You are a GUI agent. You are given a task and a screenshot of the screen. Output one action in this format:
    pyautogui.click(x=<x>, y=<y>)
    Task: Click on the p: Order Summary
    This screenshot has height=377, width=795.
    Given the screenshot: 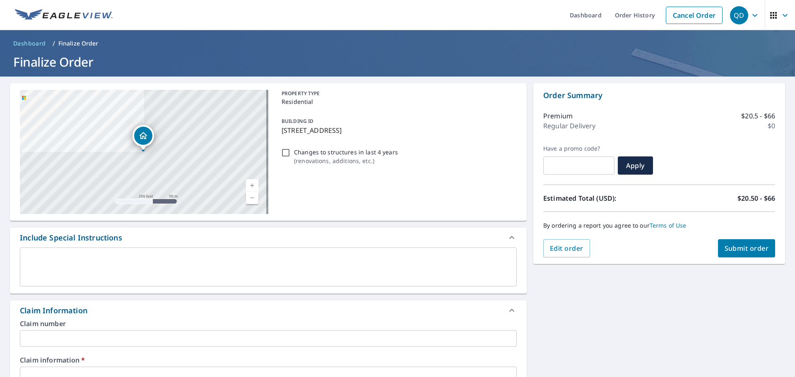 What is the action you would take?
    pyautogui.click(x=659, y=95)
    